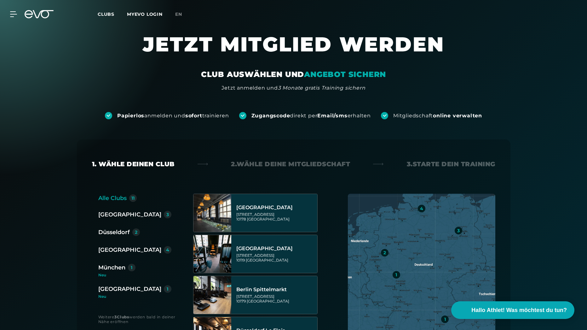 The width and height of the screenshot is (587, 330). I want to click on span: en, so click(179, 14).